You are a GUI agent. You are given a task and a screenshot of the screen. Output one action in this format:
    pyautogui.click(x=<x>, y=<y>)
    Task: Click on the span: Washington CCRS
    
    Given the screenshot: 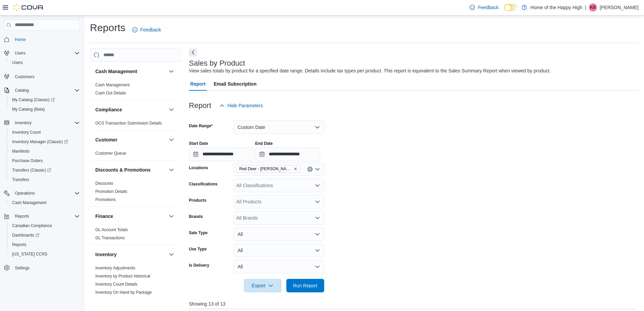 What is the action you would take?
    pyautogui.click(x=45, y=254)
    